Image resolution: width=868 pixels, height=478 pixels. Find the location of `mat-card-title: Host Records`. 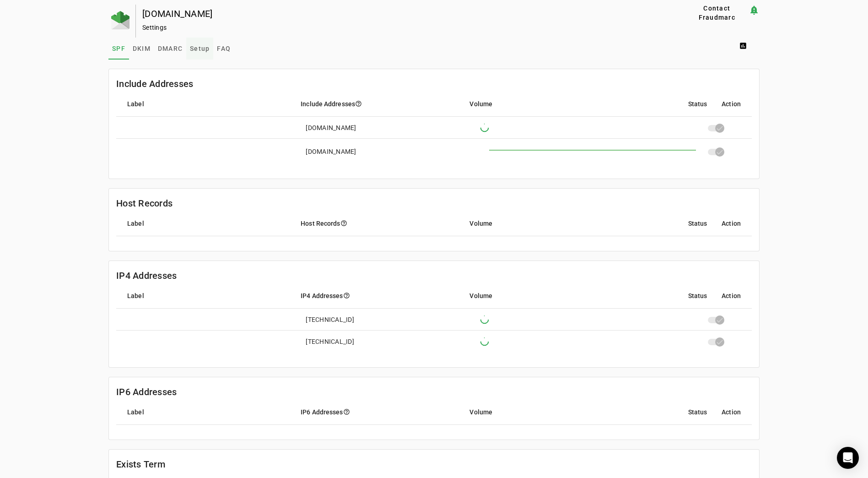

mat-card-title: Host Records is located at coordinates (144, 203).